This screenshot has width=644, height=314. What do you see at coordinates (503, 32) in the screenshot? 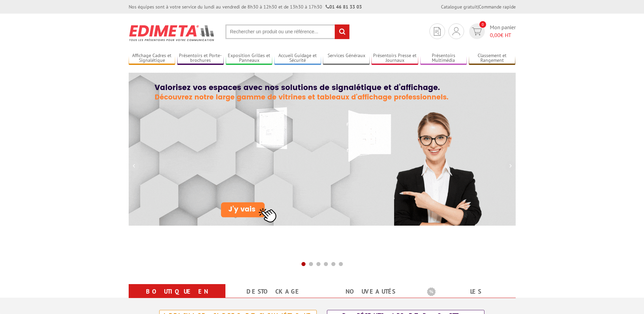
I see `span: Mon panier` at bounding box center [503, 32].